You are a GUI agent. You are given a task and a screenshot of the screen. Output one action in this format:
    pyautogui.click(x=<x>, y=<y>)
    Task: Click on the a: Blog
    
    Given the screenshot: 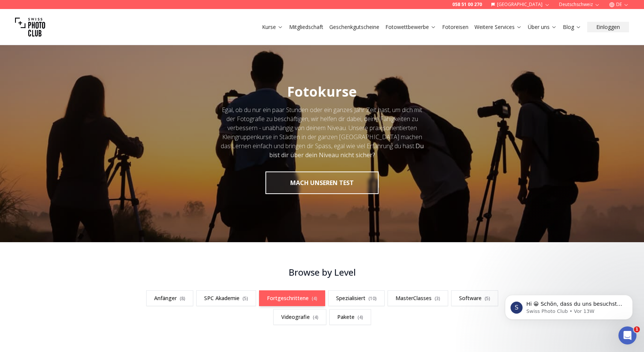 What is the action you would take?
    pyautogui.click(x=571, y=27)
    